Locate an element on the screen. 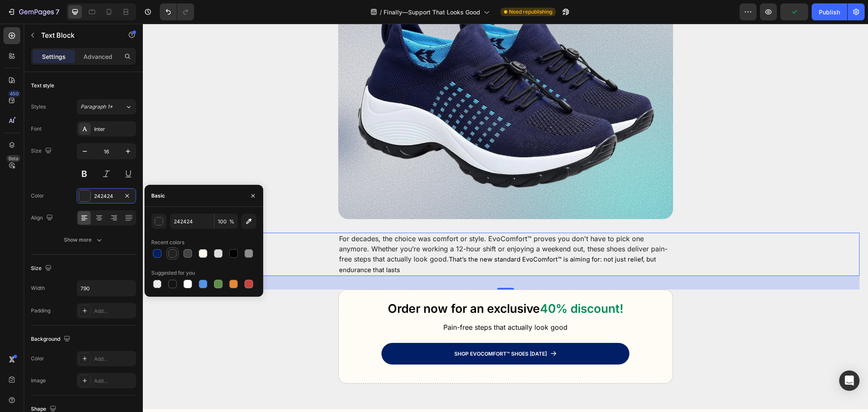 The width and height of the screenshot is (868, 412). div: Background is located at coordinates (51, 339).